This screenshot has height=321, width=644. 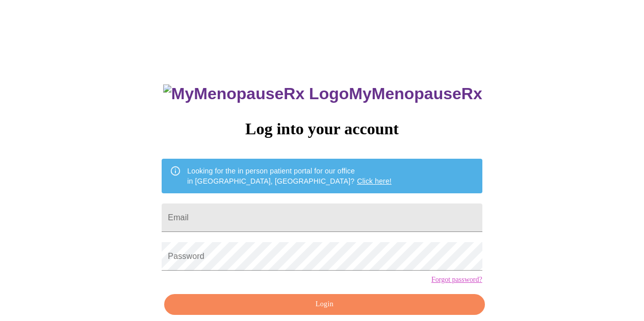 What do you see at coordinates (324, 304) in the screenshot?
I see `button: Login` at bounding box center [324, 304].